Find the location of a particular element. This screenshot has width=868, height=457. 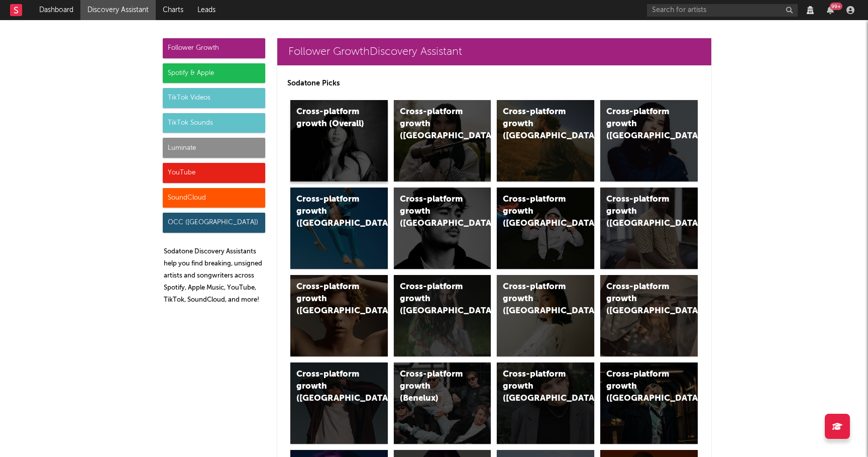

div: YouTube is located at coordinates (214, 173).